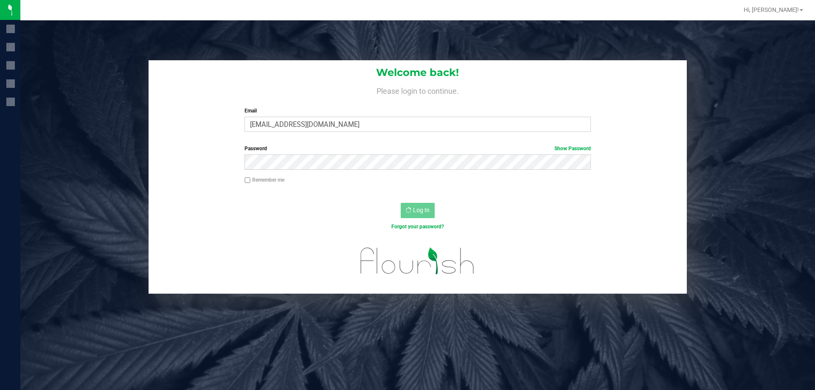 The image size is (815, 390). What do you see at coordinates (417, 261) in the screenshot?
I see `img: flourish_logo.svg` at bounding box center [417, 261].